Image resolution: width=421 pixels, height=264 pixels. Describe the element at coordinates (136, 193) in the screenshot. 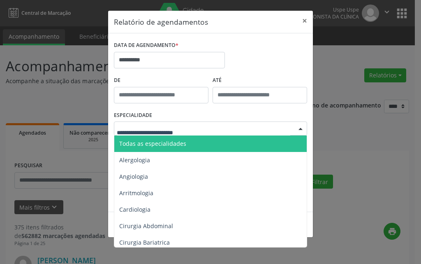

I see `span: Arritmologia` at that location.